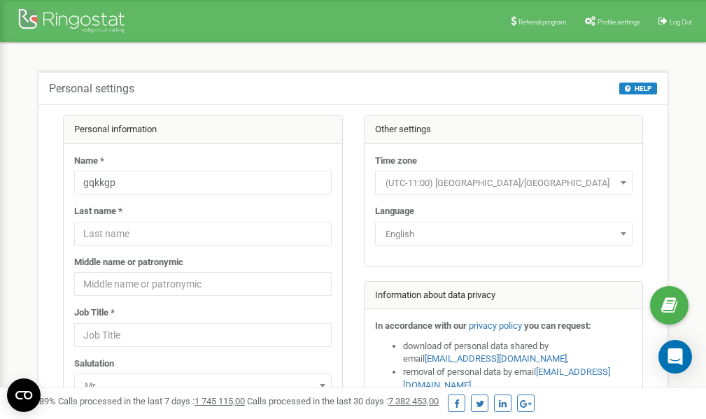  Describe the element at coordinates (681, 22) in the screenshot. I see `span: Log Out` at that location.